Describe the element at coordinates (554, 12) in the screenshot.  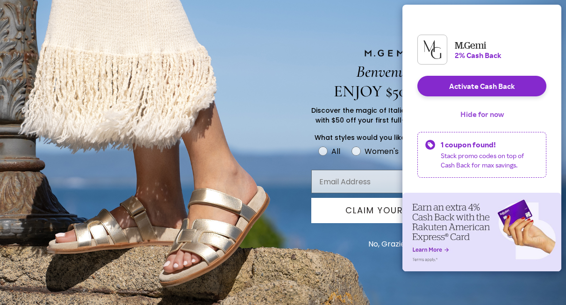
I see `button: Close dialog` at that location.